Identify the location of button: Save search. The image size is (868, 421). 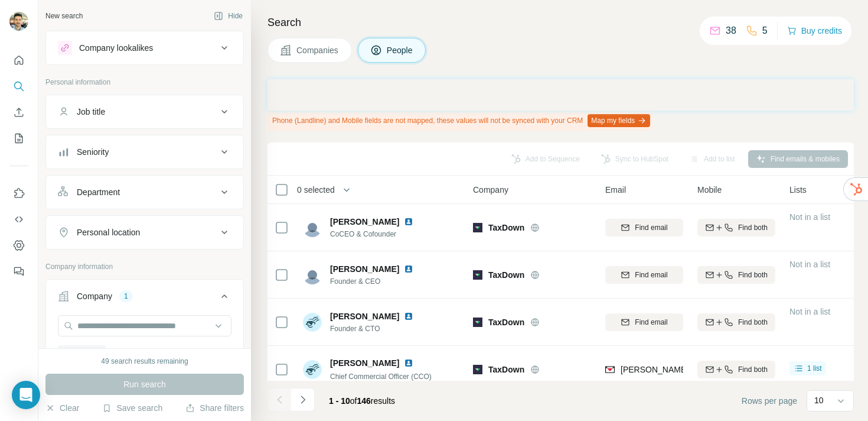
(132, 408).